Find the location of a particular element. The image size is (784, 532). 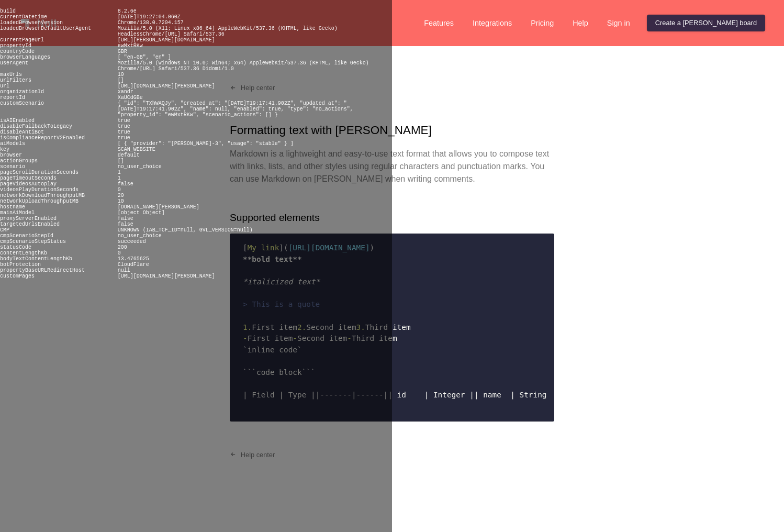

pre: default is located at coordinates (129, 155).